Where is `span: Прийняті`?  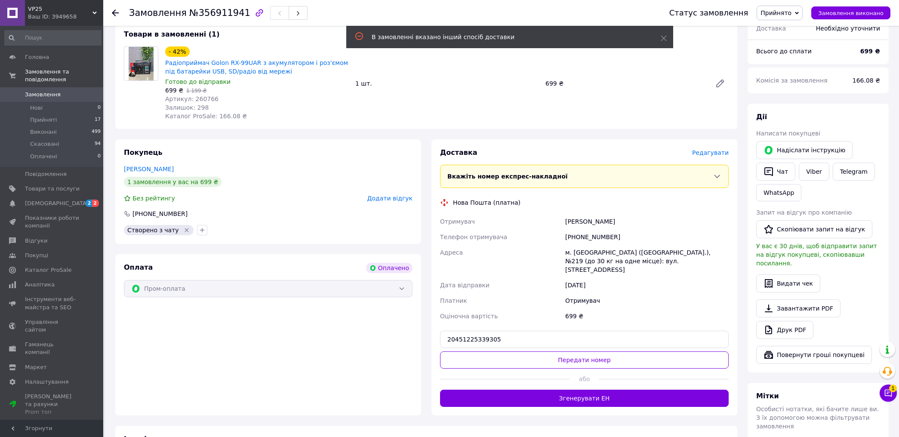
span: Прийняті is located at coordinates (43, 120).